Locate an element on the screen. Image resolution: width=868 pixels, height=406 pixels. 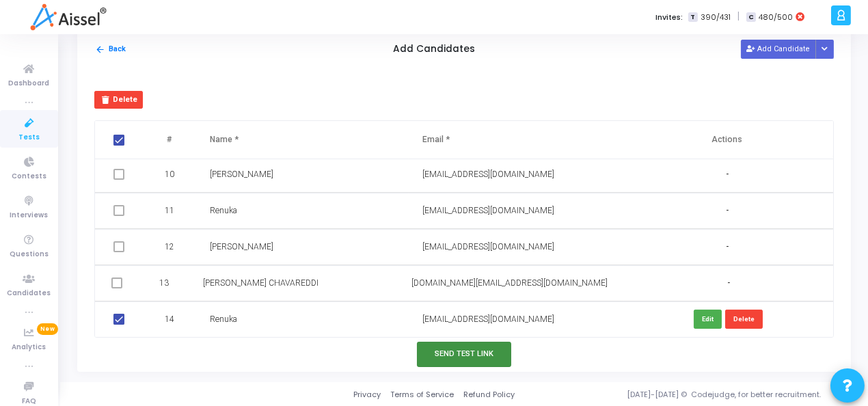
a: Privacy is located at coordinates (367, 394).